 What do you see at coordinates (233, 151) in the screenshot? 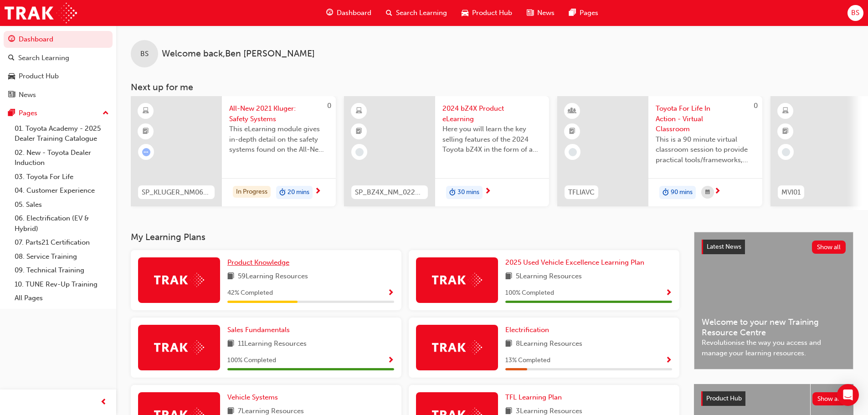
I see `a: 0SP_KLUGER_NM0621_EL04All-New 2021 Kluger: Safety SystemsThis eLearning module gives in-depth det...` at bounding box center [233, 151].